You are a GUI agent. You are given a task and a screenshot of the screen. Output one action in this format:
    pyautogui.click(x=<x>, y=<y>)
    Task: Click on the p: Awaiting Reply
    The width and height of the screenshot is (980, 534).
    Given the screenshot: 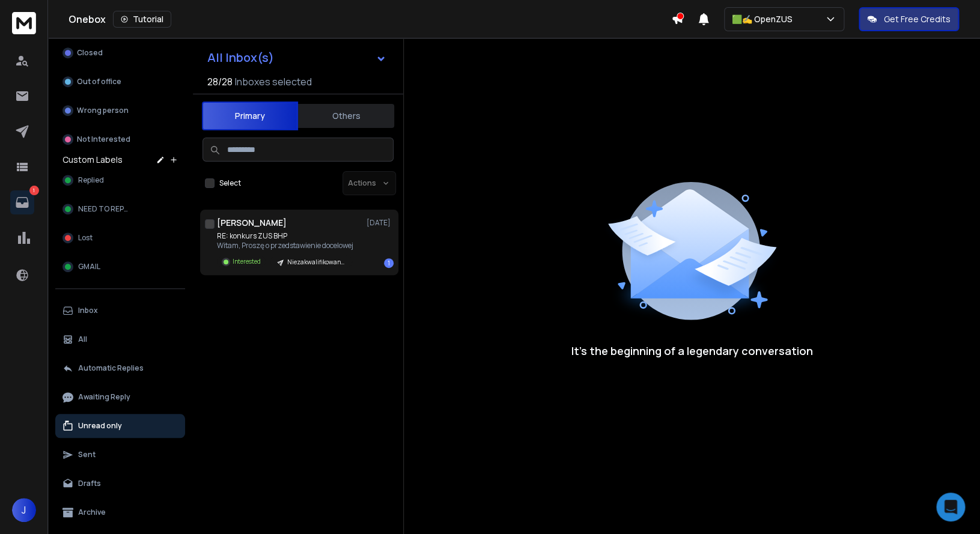 What is the action you would take?
    pyautogui.click(x=104, y=397)
    